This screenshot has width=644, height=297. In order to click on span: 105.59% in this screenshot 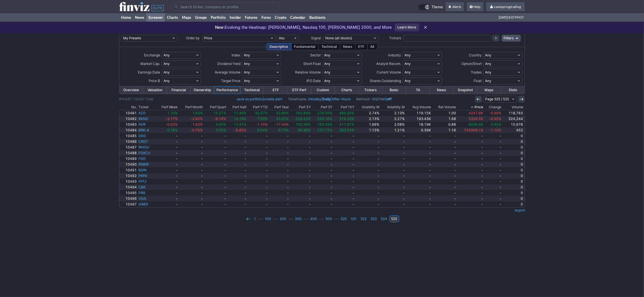, I will do `click(325, 124)`.